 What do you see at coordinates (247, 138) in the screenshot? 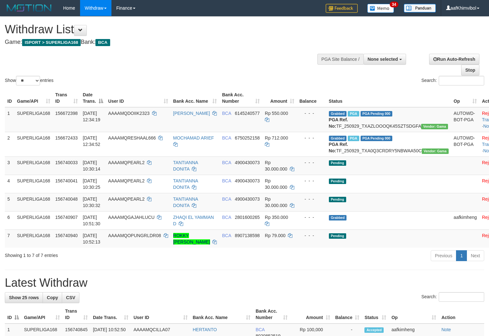
I see `span: Copy 6750252158 to clipboard` at bounding box center [247, 138].